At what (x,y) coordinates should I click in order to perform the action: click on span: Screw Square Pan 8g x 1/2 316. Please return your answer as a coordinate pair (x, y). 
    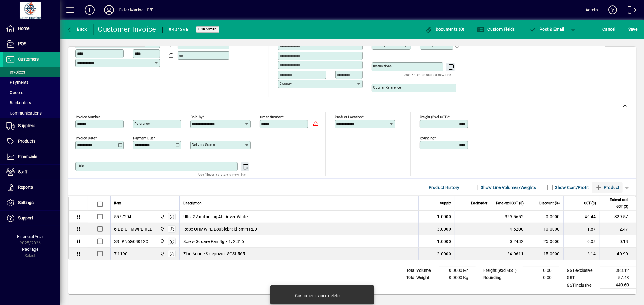
    Looking at the image, I should click on (213, 242).